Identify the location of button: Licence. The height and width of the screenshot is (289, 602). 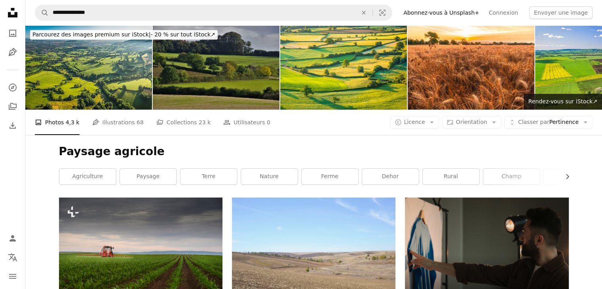
(414, 122).